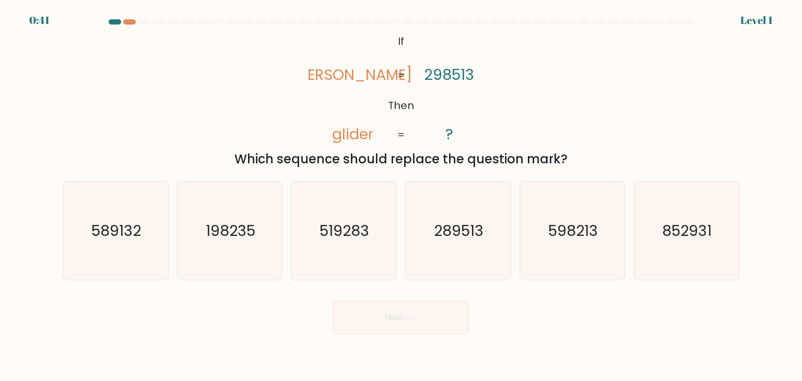 This screenshot has width=802, height=381. What do you see at coordinates (230, 231) in the screenshot?
I see `text: 198235` at bounding box center [230, 231].